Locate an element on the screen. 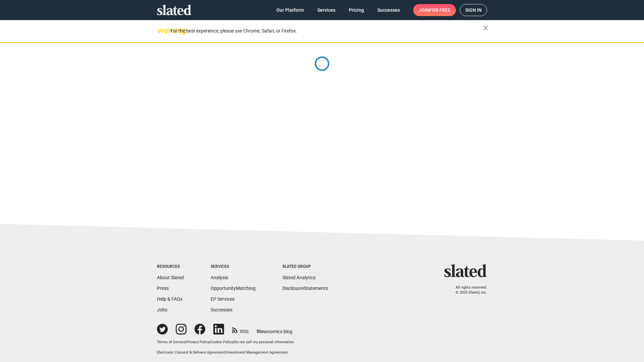 This screenshot has height=362, width=644. span: Services is located at coordinates (327, 10).